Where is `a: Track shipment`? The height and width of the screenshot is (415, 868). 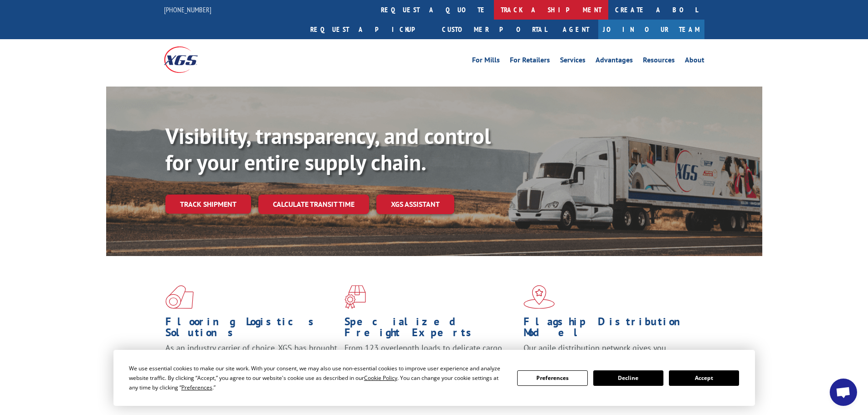
a: Track shipment is located at coordinates (208, 204).